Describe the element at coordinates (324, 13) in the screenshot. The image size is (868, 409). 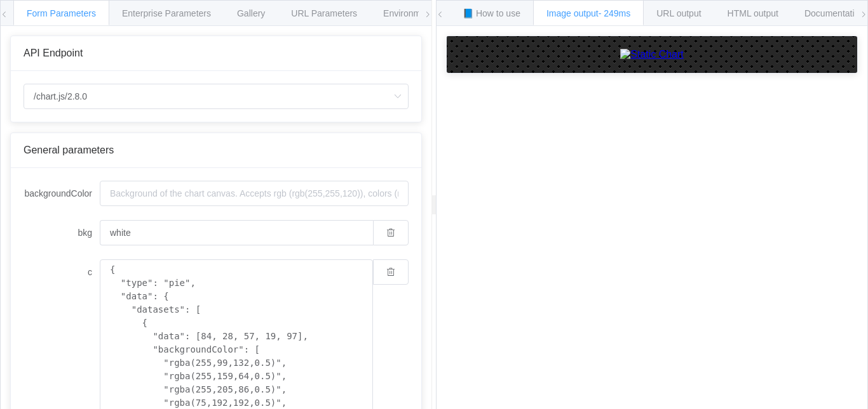
I see `span: URL Parameters` at that location.